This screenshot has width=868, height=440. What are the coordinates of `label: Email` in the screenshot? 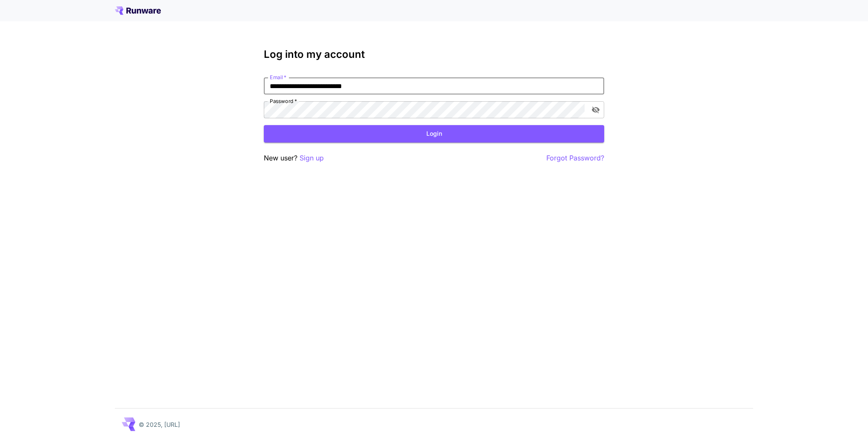 It's located at (278, 77).